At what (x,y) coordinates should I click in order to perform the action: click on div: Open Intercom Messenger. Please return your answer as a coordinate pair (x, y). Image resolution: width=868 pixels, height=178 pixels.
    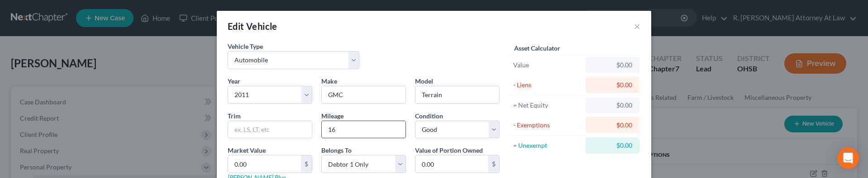
    Looking at the image, I should click on (848, 158).